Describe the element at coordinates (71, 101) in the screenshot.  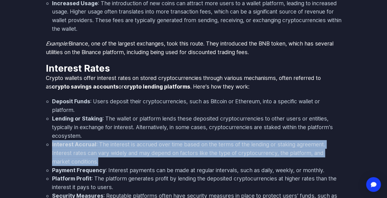
I see `strong: Deposit Funds` at that location.